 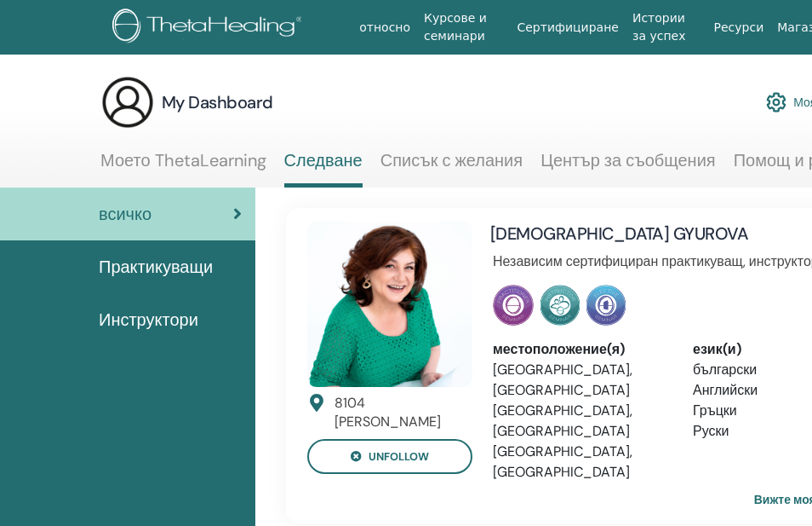 I want to click on a: Ресурси, so click(x=739, y=27).